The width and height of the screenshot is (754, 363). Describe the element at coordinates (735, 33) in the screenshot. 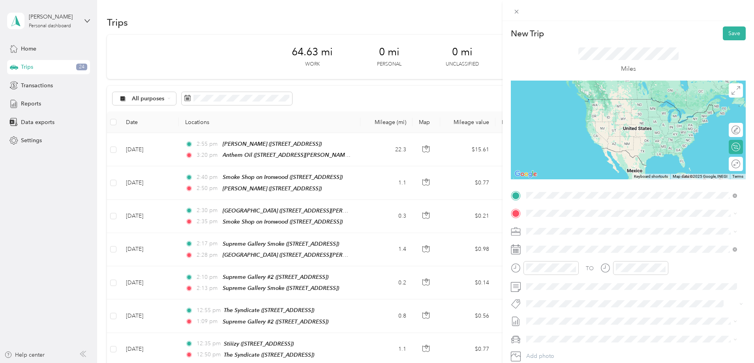

I see `button: Save` at that location.